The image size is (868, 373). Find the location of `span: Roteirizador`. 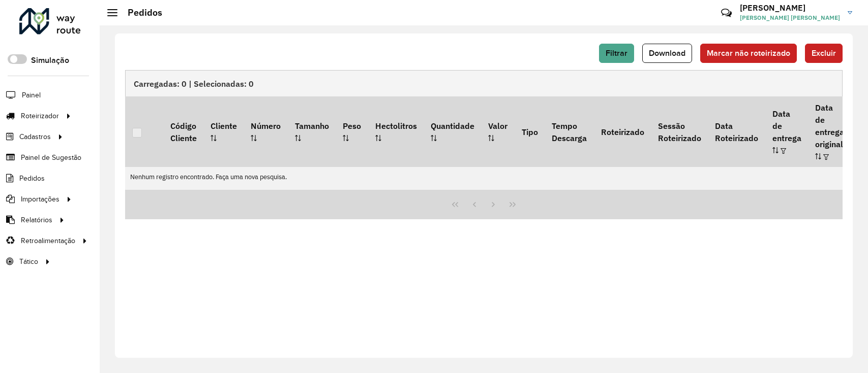

span: Roteirizador is located at coordinates (39, 116).